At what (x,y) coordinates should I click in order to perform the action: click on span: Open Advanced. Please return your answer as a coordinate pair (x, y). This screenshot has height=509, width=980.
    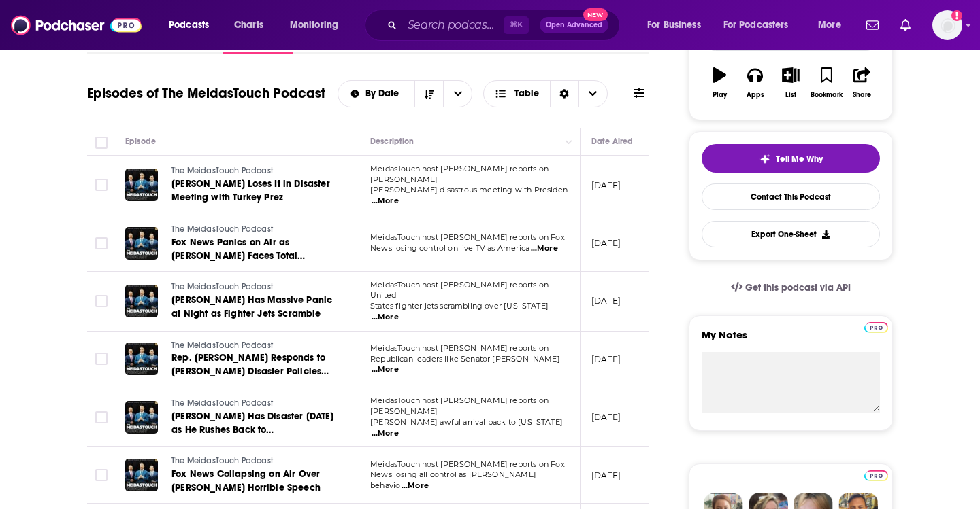
    Looking at the image, I should click on (574, 25).